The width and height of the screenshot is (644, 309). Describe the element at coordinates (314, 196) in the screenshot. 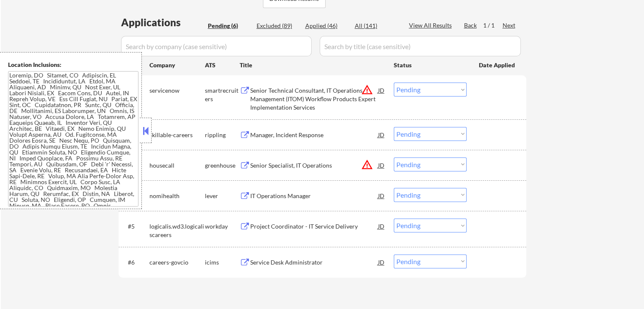

I see `div: IT Operations Manager` at that location.